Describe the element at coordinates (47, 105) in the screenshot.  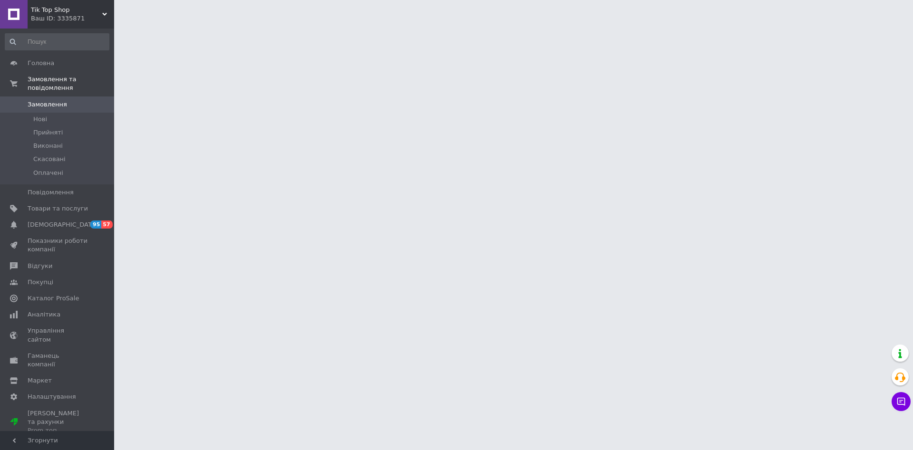
I see `span: Замовлення` at that location.